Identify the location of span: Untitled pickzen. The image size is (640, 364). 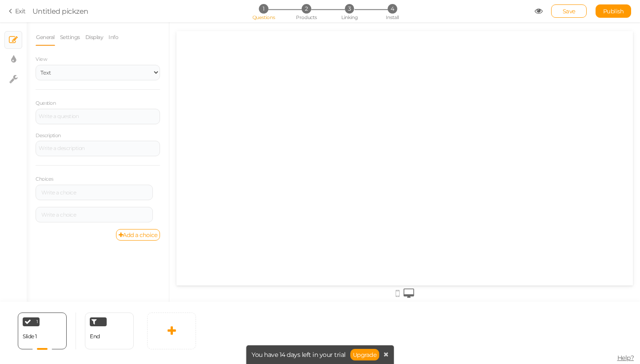
(61, 11).